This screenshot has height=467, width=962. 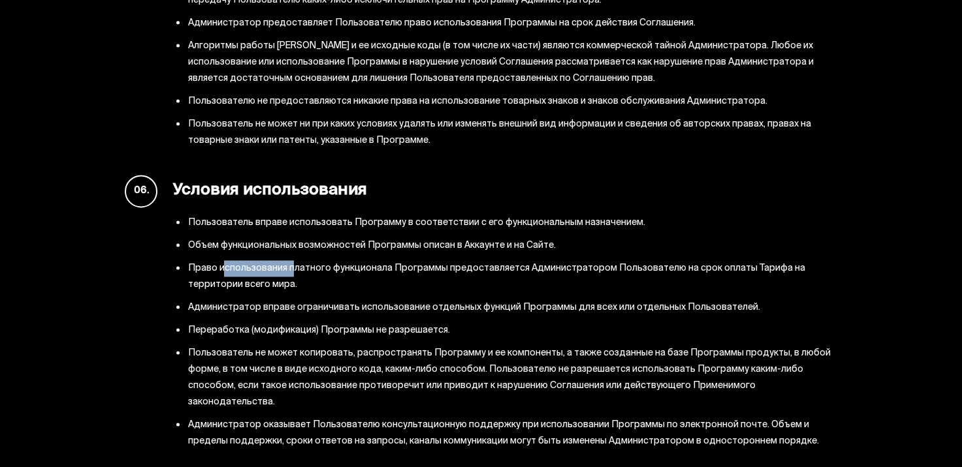 I want to click on li: Пользователь вправе использовать Программу в соответствии с его функциональным назначением., so click(x=512, y=223).